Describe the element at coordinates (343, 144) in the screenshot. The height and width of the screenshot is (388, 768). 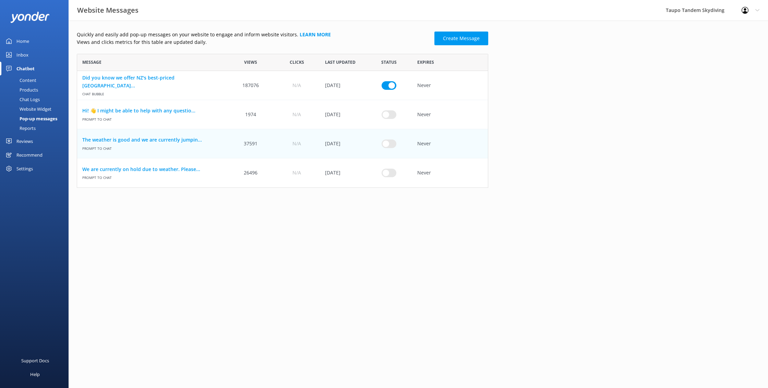
I see `div: 16 Sep 2025` at that location.